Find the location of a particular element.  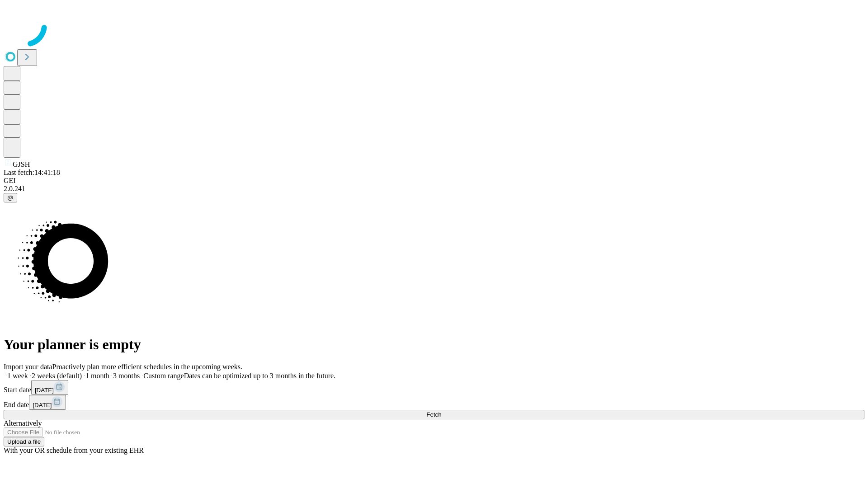

span: Fetch is located at coordinates (433, 414).